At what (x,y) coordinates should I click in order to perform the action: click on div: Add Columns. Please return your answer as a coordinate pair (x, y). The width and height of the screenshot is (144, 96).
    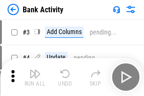
    Looking at the image, I should click on (64, 32).